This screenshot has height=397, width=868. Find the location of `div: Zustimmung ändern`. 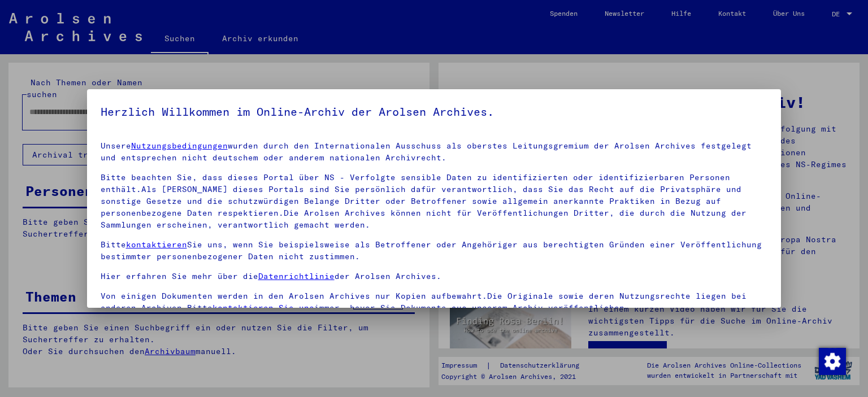

div: Zustimmung ändern is located at coordinates (832, 361).